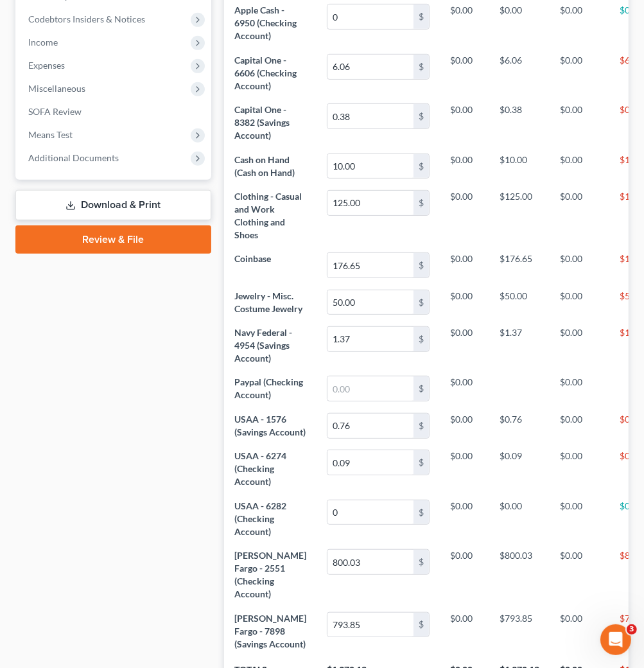 Image resolution: width=644 pixels, height=668 pixels. What do you see at coordinates (57, 88) in the screenshot?
I see `span: Miscellaneous` at bounding box center [57, 88].